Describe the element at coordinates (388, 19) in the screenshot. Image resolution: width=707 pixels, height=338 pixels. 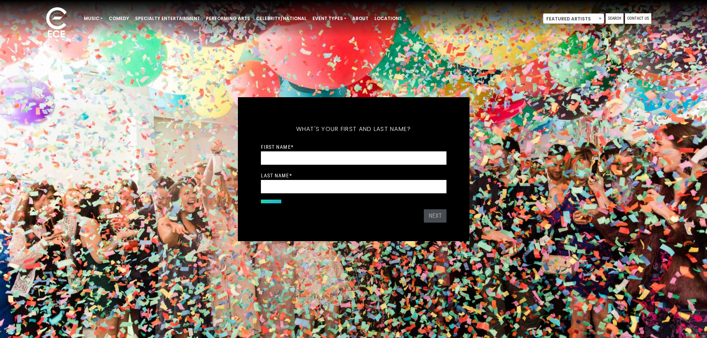
I see `a: Locations` at that location.